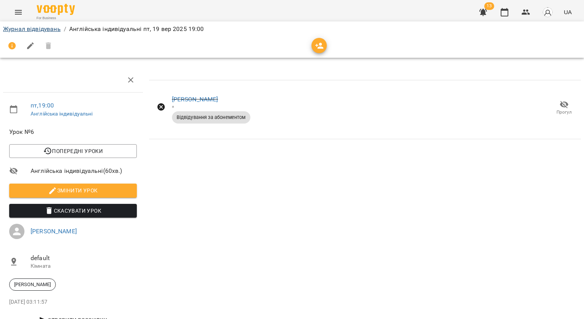  What do you see at coordinates (84, 171) in the screenshot?
I see `span: Англійська індивідуальні ( 60 хв. )` at bounding box center [84, 171].